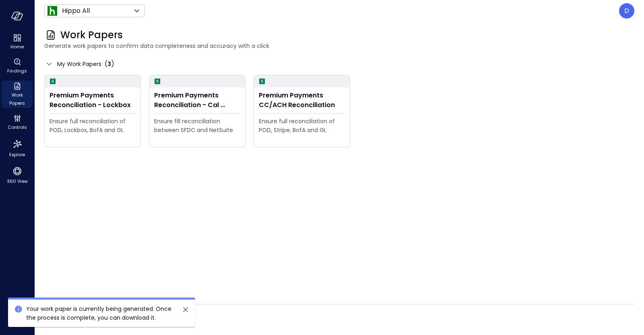  I want to click on div: Ensure full reconciliation of POD, Stripe, BofA and GL, so click(302, 125).